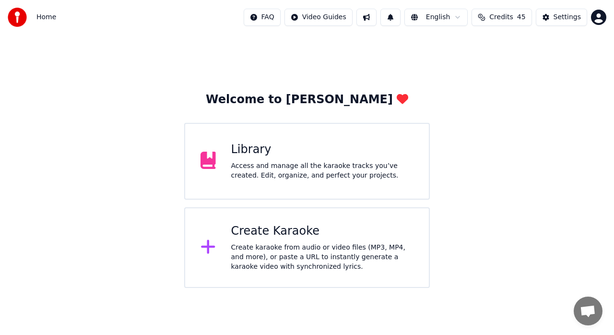 This screenshot has height=335, width=614. I want to click on button: Credits45, so click(501, 17).